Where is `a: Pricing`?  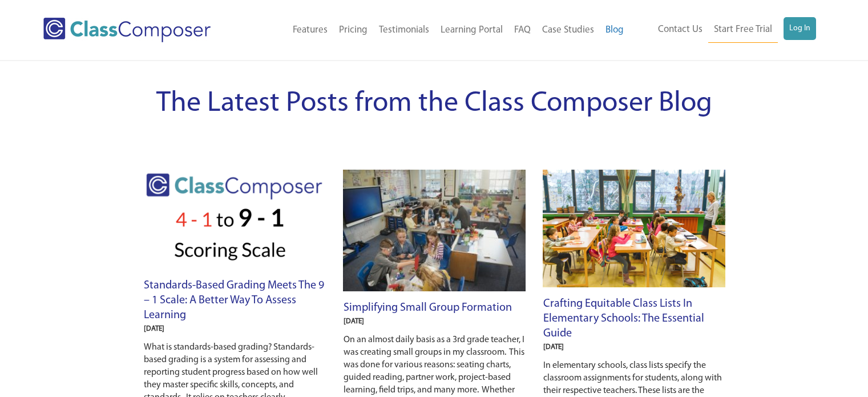 a: Pricing is located at coordinates (353, 31).